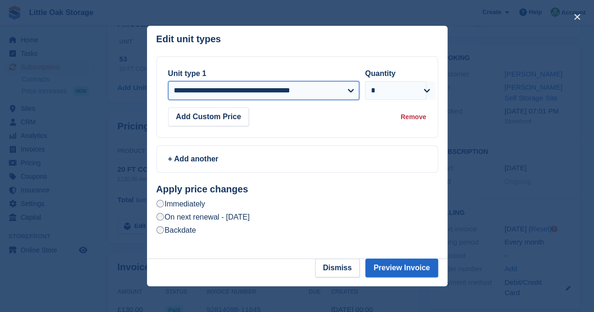  Describe the element at coordinates (577, 17) in the screenshot. I see `button: close` at that location.